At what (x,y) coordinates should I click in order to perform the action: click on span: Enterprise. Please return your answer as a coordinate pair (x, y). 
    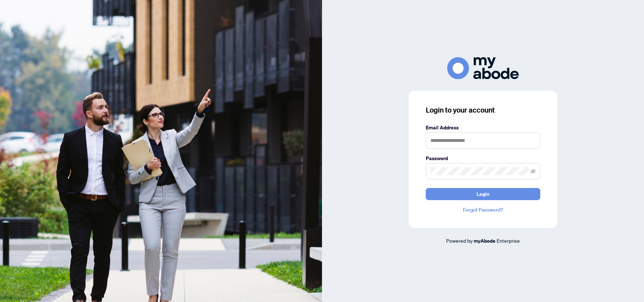
    Looking at the image, I should click on (508, 241).